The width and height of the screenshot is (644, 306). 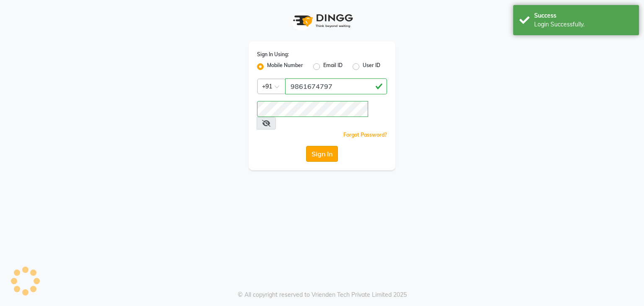 What do you see at coordinates (273, 54) in the screenshot?
I see `label: Sign In Using:` at bounding box center [273, 54].